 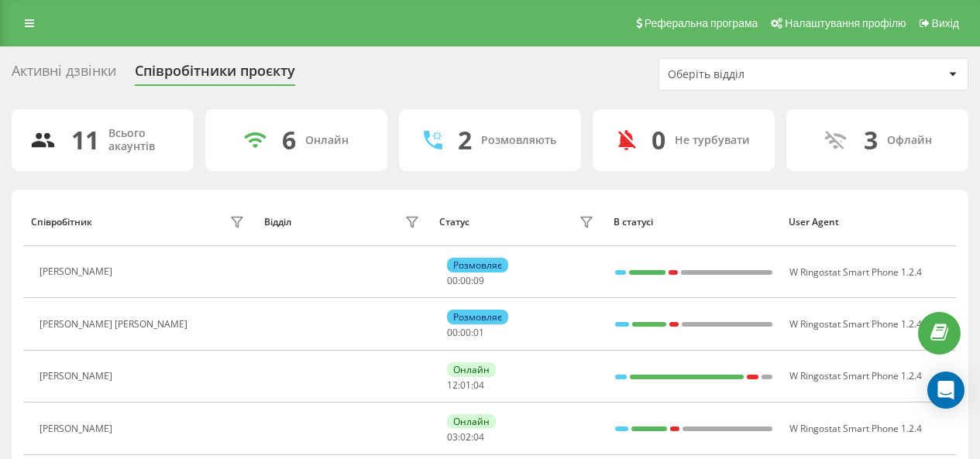 I want to click on span: Налаштування профілю, so click(x=845, y=23).